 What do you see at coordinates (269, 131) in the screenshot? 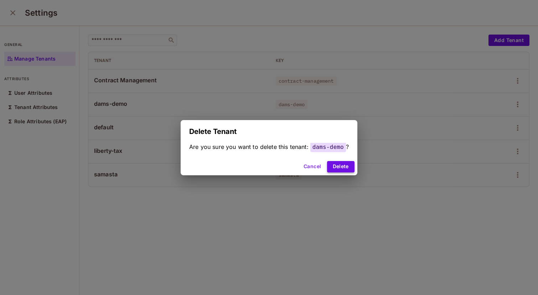
I see `h2: Delete Tenant` at bounding box center [269, 131].